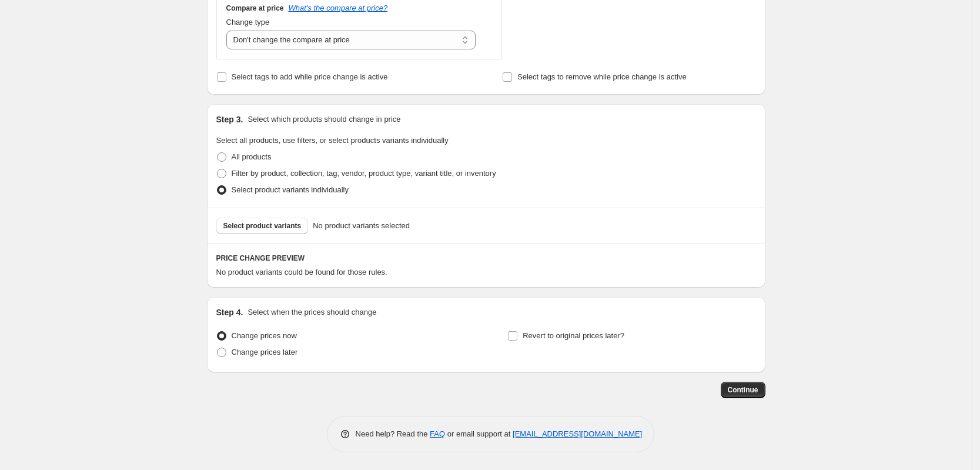 This screenshot has height=470, width=980. What do you see at coordinates (324, 120) in the screenshot?
I see `p: Select which products should change in price` at bounding box center [324, 120].